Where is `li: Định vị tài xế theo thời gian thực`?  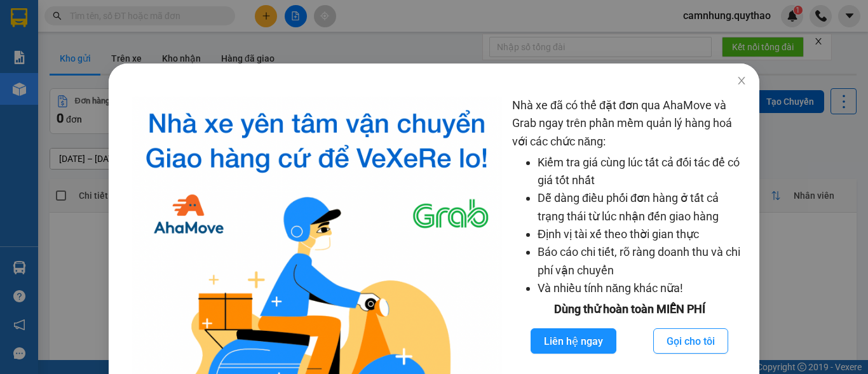 li: Định vị tài xế theo thời gian thực is located at coordinates (642, 234).